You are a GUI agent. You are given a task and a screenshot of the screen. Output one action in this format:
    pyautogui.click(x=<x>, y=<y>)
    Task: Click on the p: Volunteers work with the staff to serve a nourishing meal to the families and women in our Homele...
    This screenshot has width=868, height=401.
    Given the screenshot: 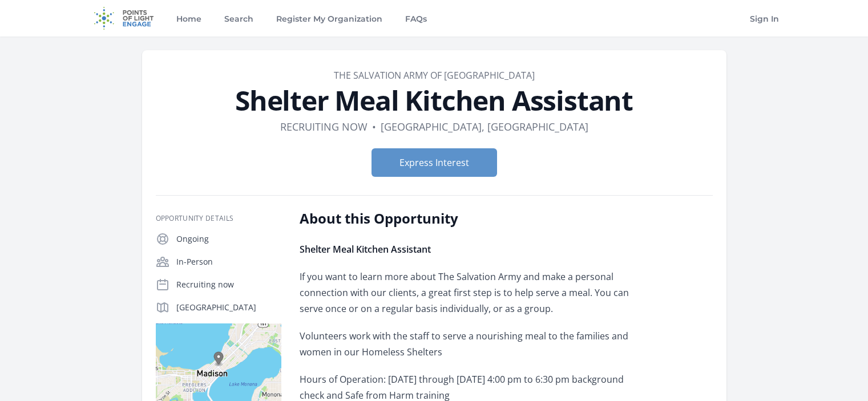 What is the action you would take?
    pyautogui.click(x=467, y=344)
    